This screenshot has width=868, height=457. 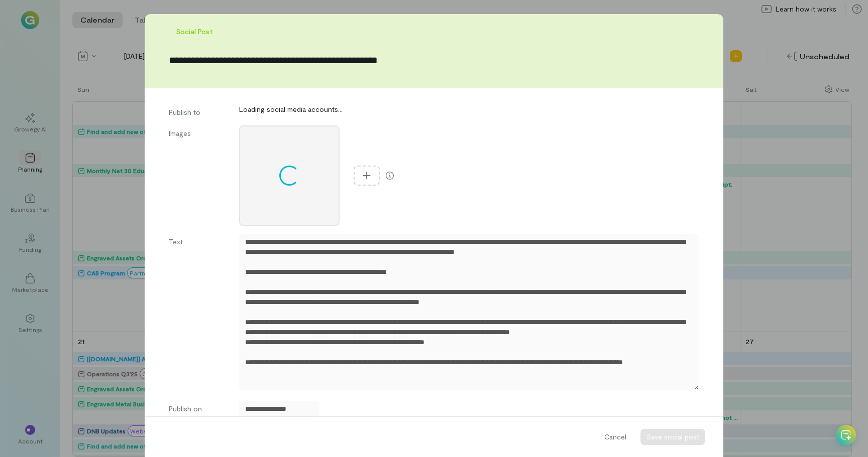 What do you see at coordinates (673, 437) in the screenshot?
I see `button: Save social post` at bounding box center [673, 437].